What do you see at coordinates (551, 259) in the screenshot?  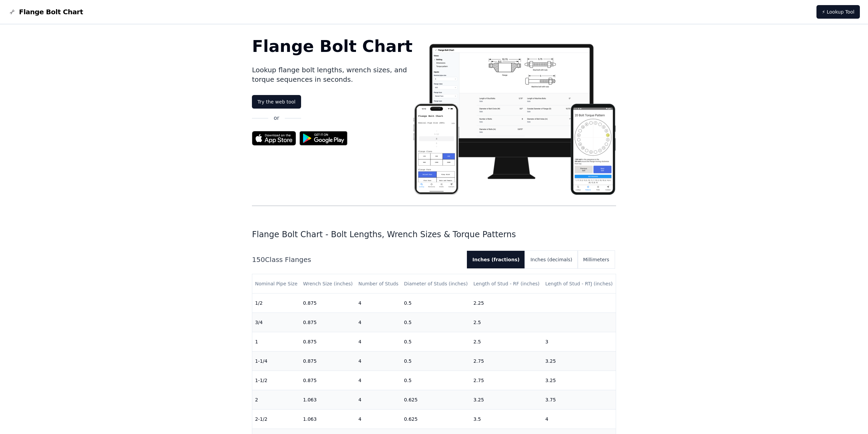 I see `button: Inches (decimals)` at bounding box center [551, 259].